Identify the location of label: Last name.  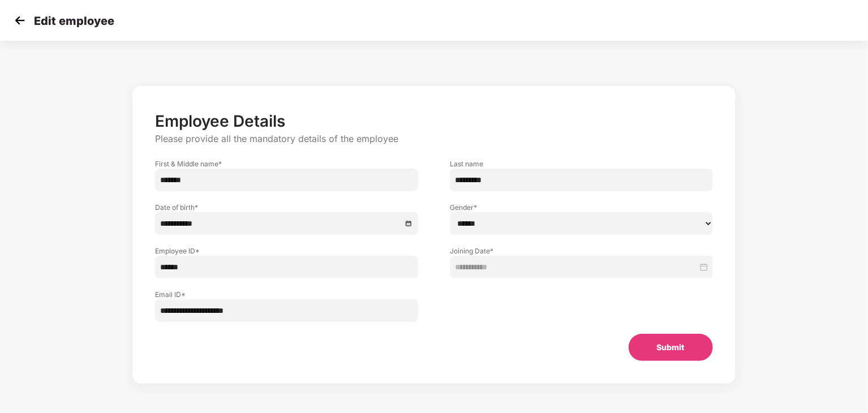
(581, 163).